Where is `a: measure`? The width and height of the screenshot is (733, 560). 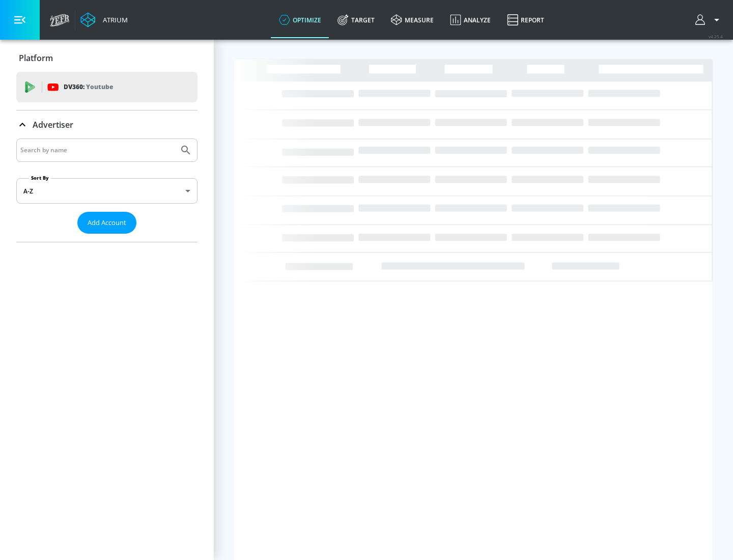
a: measure is located at coordinates (412, 20).